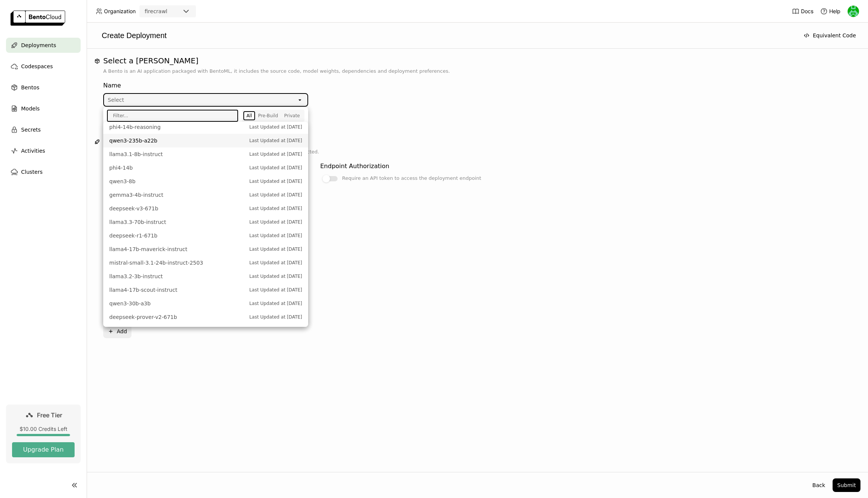 This screenshot has height=498, width=868. What do you see at coordinates (478, 152) in the screenshot?
I see `p: BentoML automatically recommends default configuration based on the Bento selected.` at bounding box center [478, 152].